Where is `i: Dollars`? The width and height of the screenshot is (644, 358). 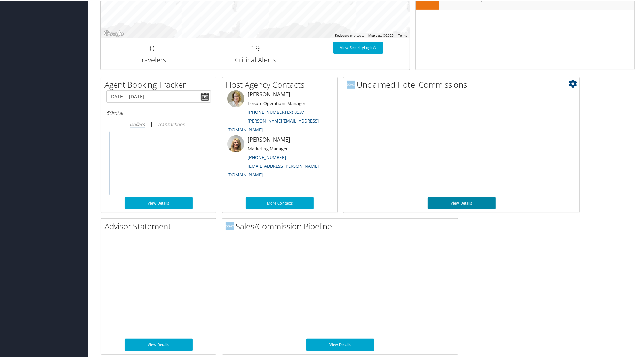 i: Dollars is located at coordinates (138, 123).